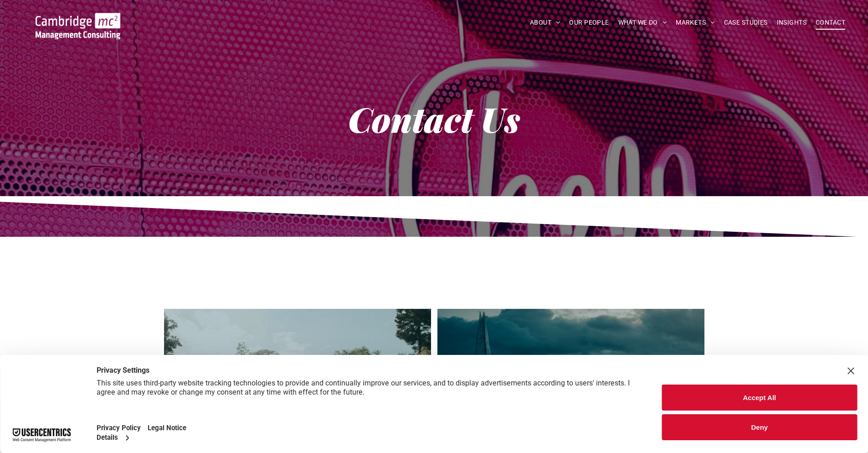 Image resolution: width=868 pixels, height=453 pixels. I want to click on strong: Contact, so click(411, 119).